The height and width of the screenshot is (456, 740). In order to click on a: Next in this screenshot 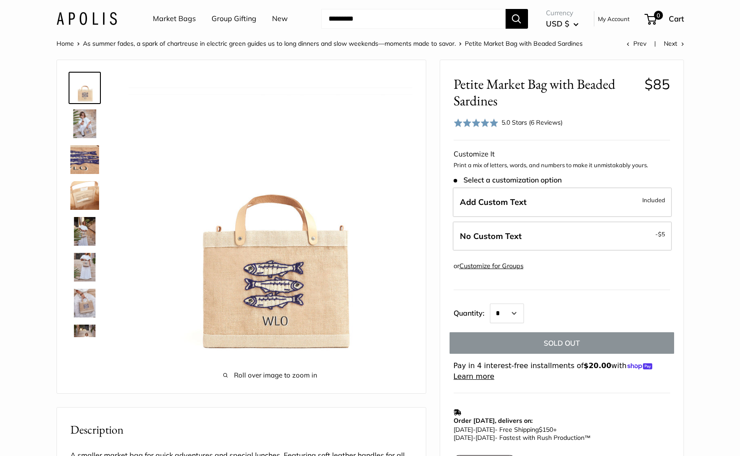, I will do `click(674, 43)`.